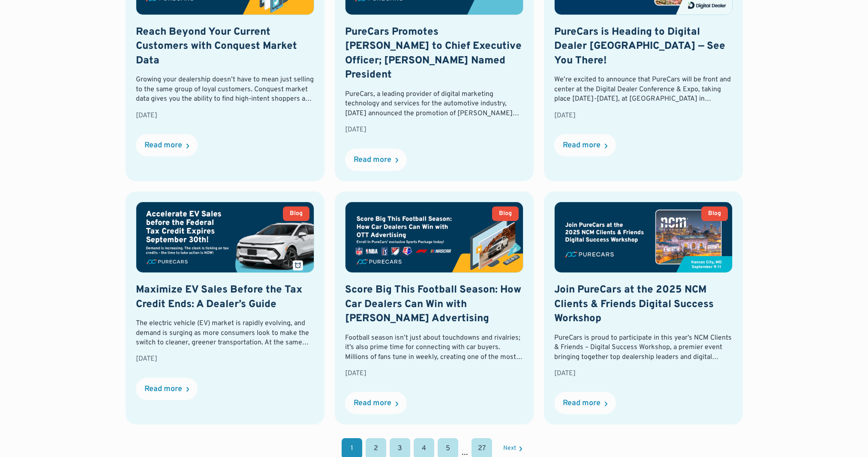  What do you see at coordinates (643, 305) in the screenshot?
I see `h2: Join PureCars at the 2025 NCM Clients & Friends Digital Success Workshop` at bounding box center [643, 305].